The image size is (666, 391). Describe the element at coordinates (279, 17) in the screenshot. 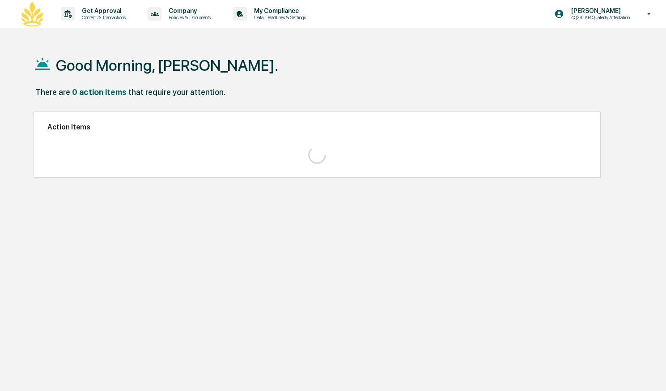

I see `p: Data, Deadlines & Settings` at that location.